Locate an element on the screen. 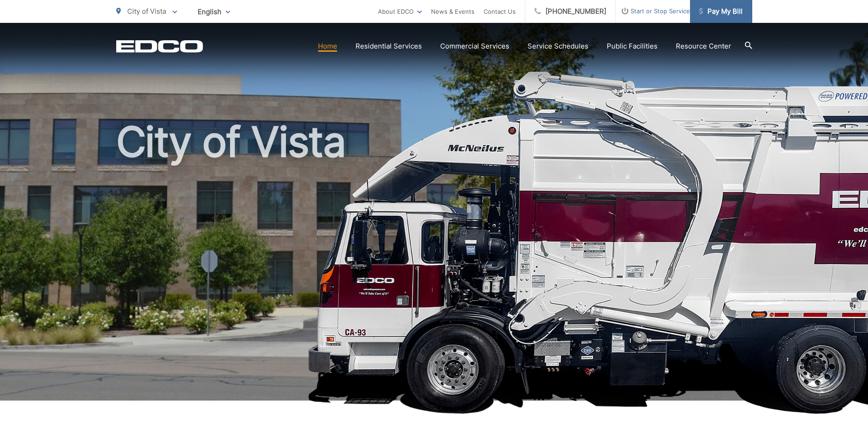  a: News & Events is located at coordinates (453, 11).